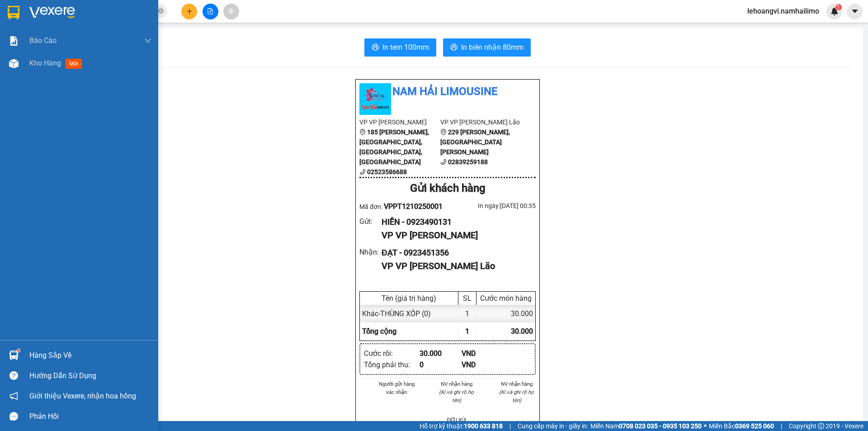 This screenshot has height=431, width=868. I want to click on span: Miền Nam, so click(646, 425).